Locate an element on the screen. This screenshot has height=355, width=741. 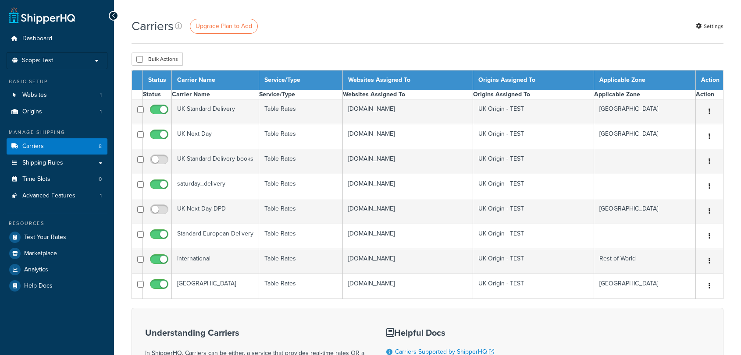
li: Time Slots is located at coordinates (57, 179).